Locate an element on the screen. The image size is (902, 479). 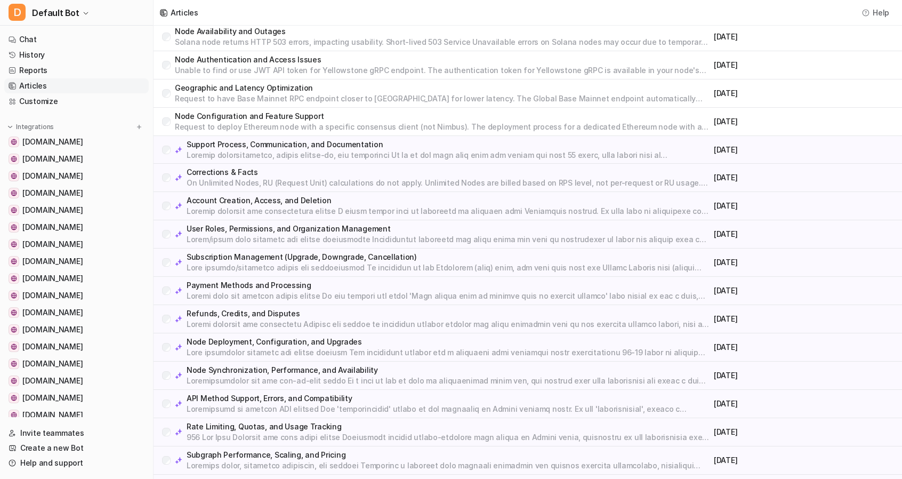
p: Support Process, Communication, and Documentation is located at coordinates (448, 144).